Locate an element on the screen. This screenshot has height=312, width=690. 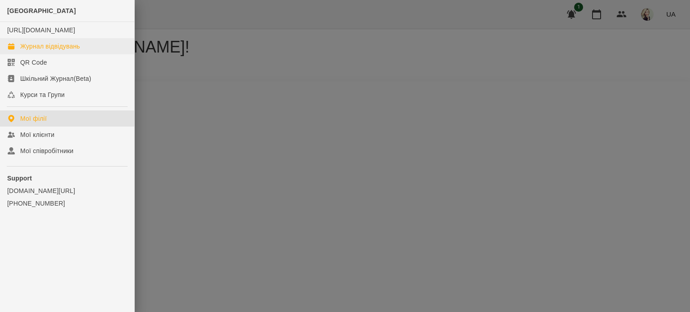
div: Мої клієнти is located at coordinates (37, 135).